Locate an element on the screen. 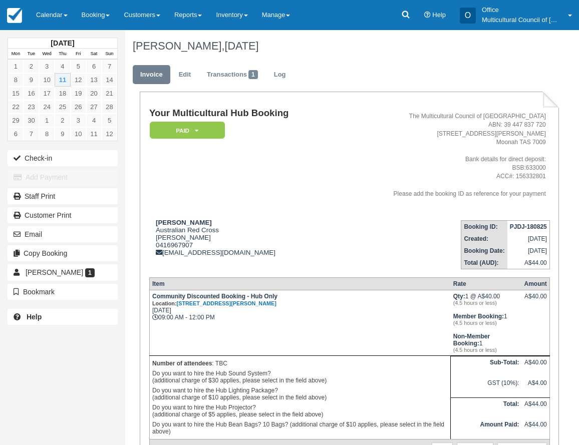 This screenshot has height=445, width=579. a: Invoice is located at coordinates (151, 75).